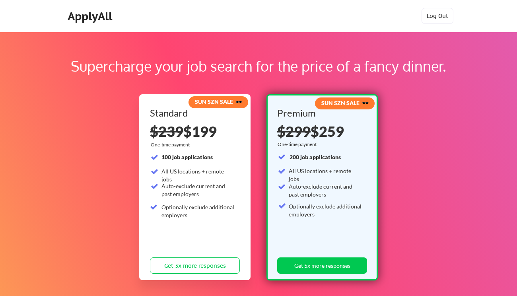  I want to click on button: Log Out, so click(437, 16).